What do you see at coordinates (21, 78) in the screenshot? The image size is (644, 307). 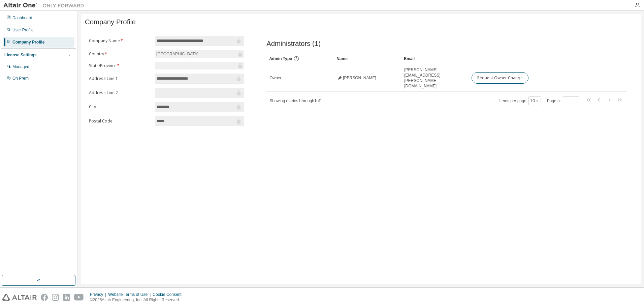 I see `div: On Prem` at bounding box center [21, 78].